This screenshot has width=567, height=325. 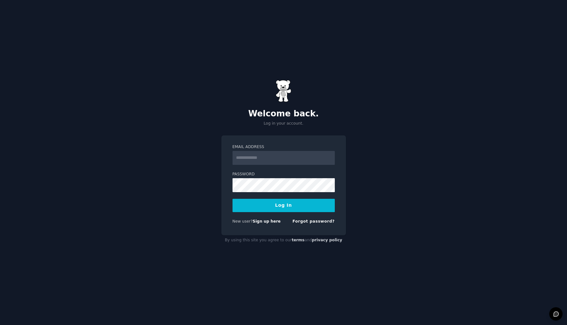 What do you see at coordinates (298, 240) in the screenshot?
I see `a: terms` at bounding box center [298, 240].